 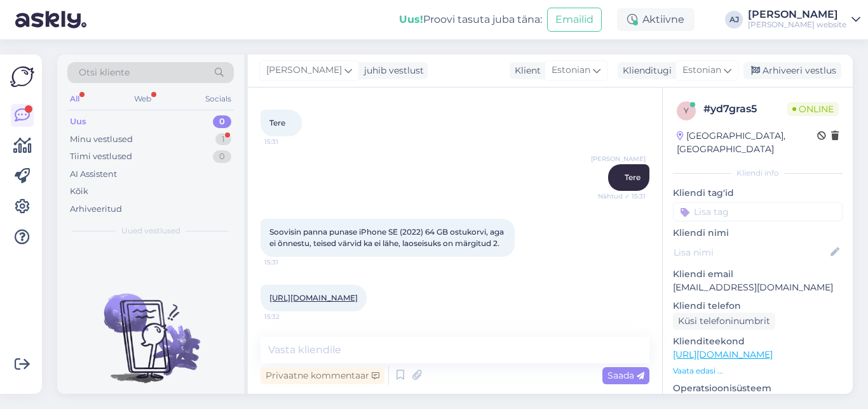 What do you see at coordinates (574, 19) in the screenshot?
I see `button: Emailid` at bounding box center [574, 19].